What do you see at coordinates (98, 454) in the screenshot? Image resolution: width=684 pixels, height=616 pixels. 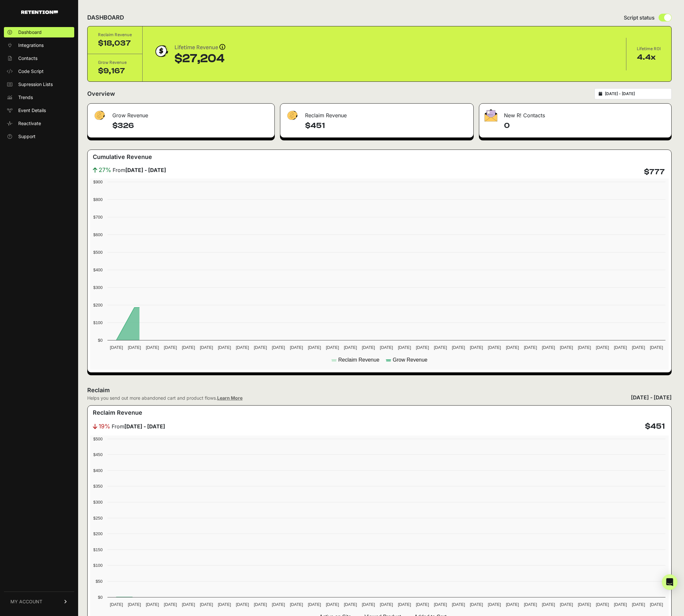 I see `text: $450` at bounding box center [98, 454].